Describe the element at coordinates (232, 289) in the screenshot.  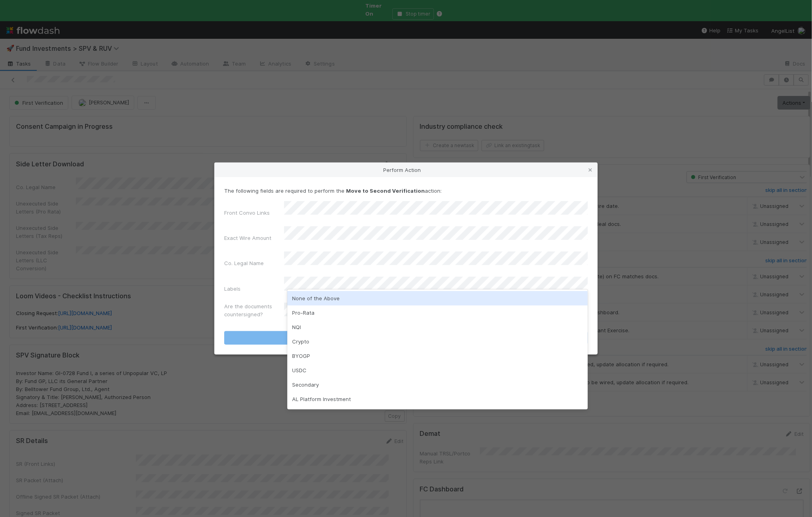
I see `label: Labels` at that location.